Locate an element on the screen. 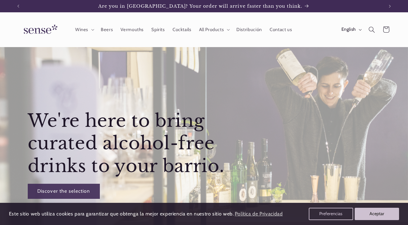 This screenshot has height=225, width=408. a: Distribución is located at coordinates (249, 30).